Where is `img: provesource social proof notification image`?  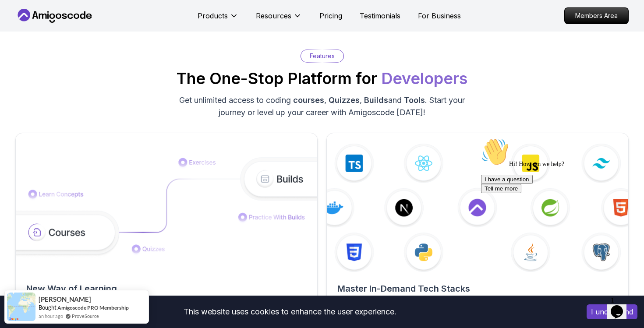 img: provesource social proof notification image is located at coordinates (21, 307).